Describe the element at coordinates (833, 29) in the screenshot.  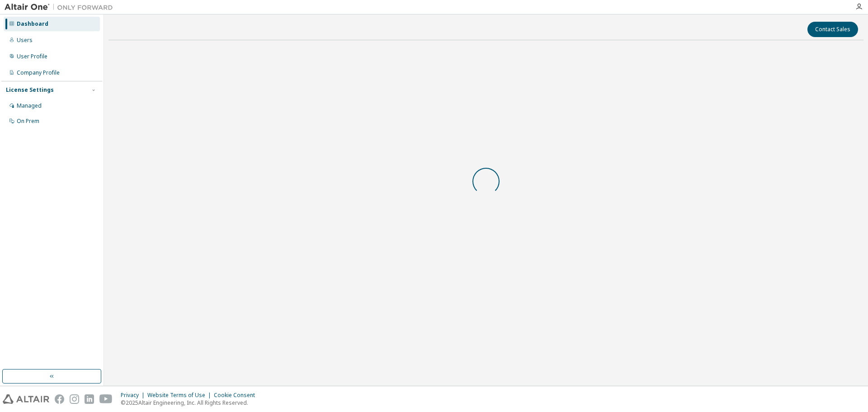
I see `button: Contact Sales` at that location.